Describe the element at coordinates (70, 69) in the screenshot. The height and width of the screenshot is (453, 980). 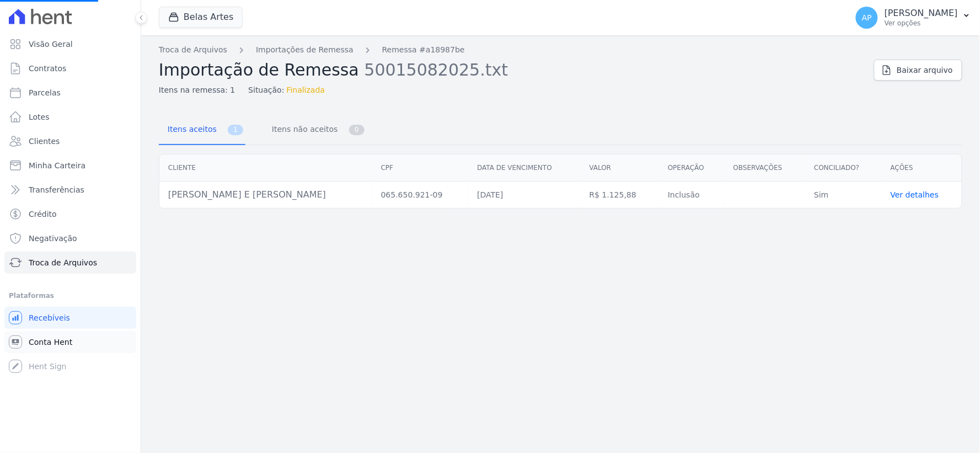
I see `a: Contratos` at that location.